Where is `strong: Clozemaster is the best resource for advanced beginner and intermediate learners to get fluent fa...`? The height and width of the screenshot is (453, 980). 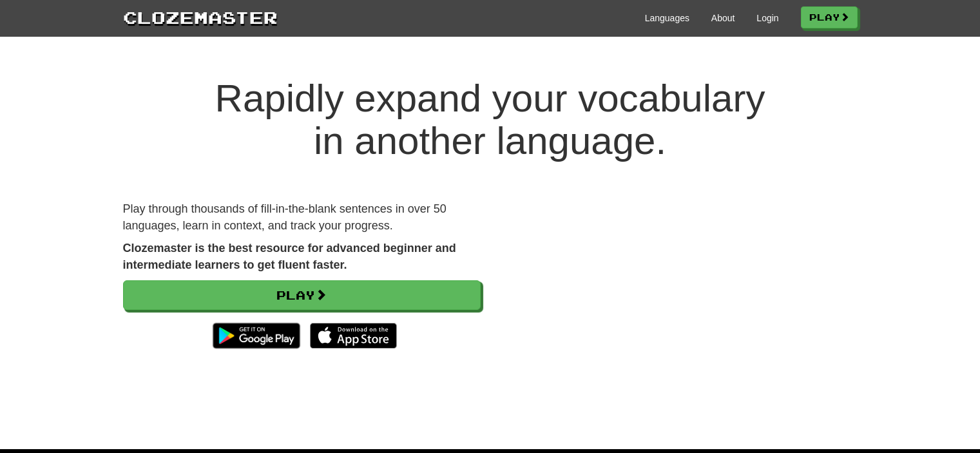 strong: Clozemaster is the best resource for advanced beginner and intermediate learners to get fluent fa... is located at coordinates (289, 257).